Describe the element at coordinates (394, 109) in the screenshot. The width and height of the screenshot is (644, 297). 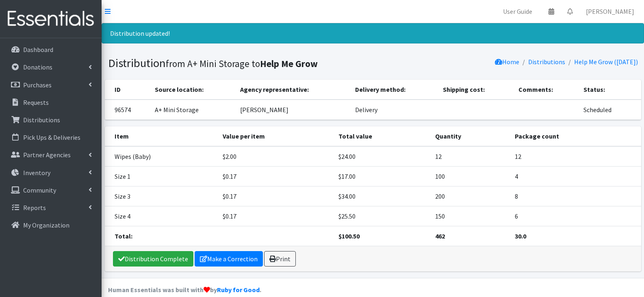
I see `td: Delivery` at that location.